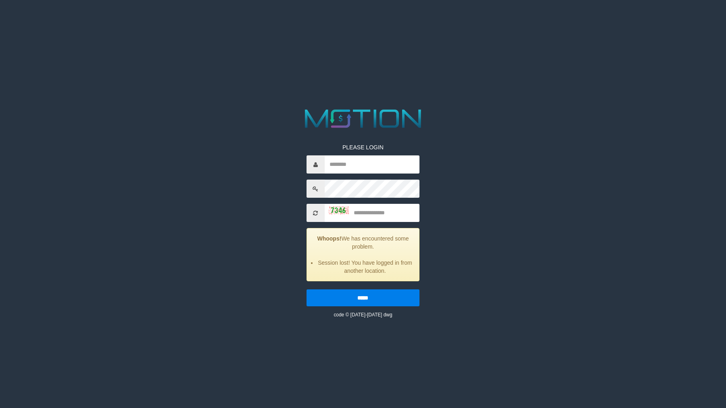 The width and height of the screenshot is (726, 408). Describe the element at coordinates (329, 238) in the screenshot. I see `strong: Whoops!` at that location.